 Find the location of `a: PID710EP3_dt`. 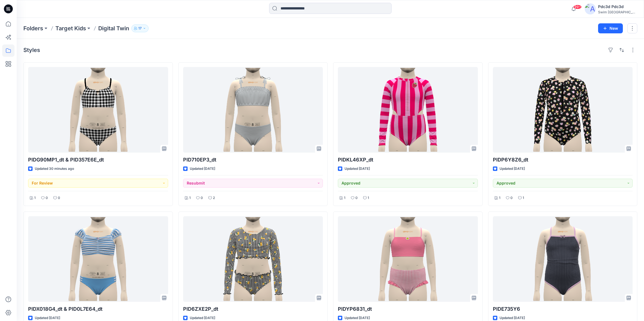

a: PID710EP3_dt is located at coordinates (253, 110).